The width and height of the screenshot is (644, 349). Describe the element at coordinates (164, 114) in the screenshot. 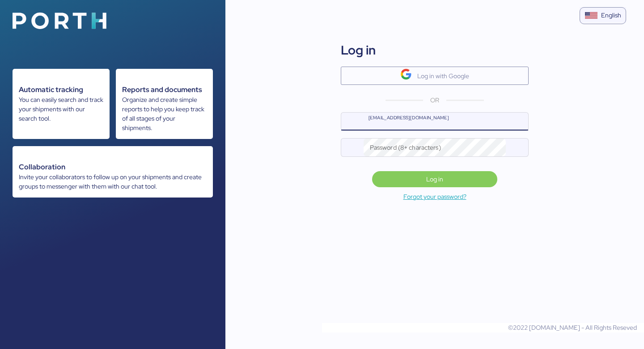

I see `div: Organize and create simple reports to help you keep track of all stages of your shipments.` at that location.